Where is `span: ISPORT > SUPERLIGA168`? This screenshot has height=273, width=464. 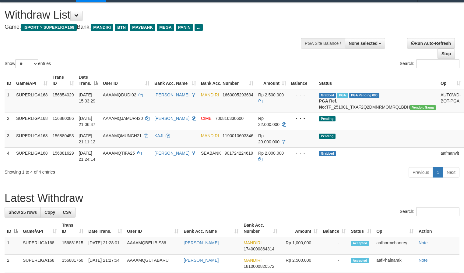 span: ISPORT > SUPERLIGA168 is located at coordinates (49, 27).